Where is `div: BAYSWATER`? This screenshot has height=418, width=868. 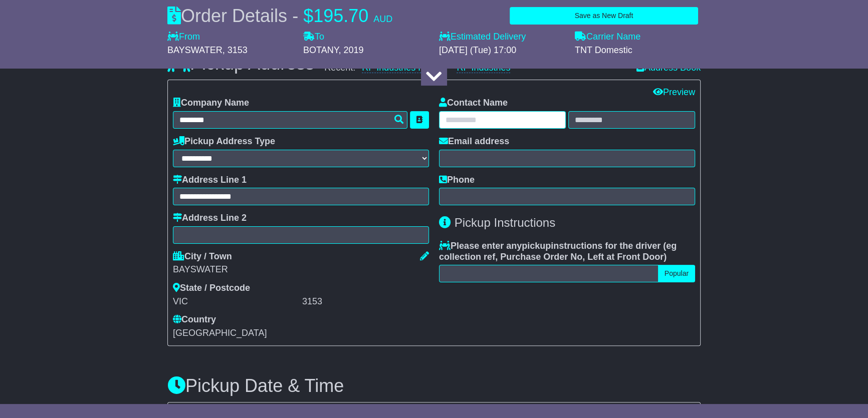 div: BAYSWATER is located at coordinates (301, 270).